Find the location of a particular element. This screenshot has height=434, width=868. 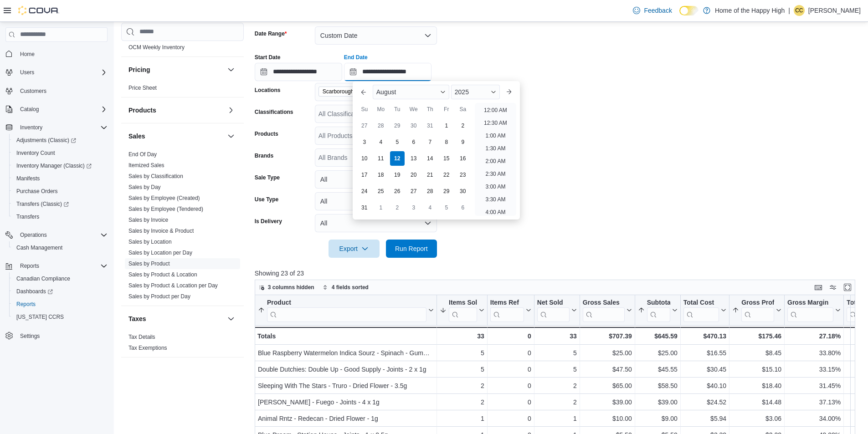

span: Transfers (Classic) is located at coordinates (43, 204).